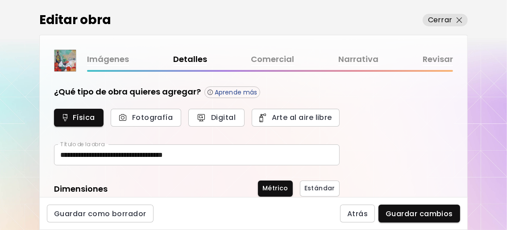  What do you see at coordinates (419, 214) in the screenshot?
I see `button: Guardar cambios` at bounding box center [419, 214].